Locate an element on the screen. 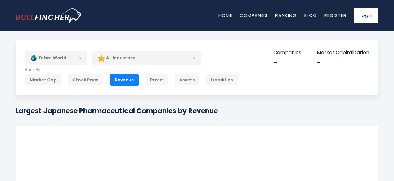  a: Home is located at coordinates (225, 15).